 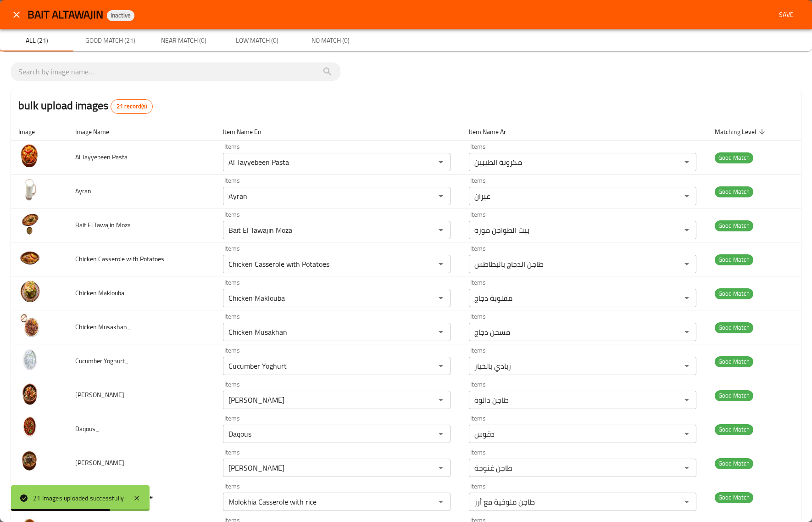 I want to click on span: Low Match (0), so click(x=257, y=40).